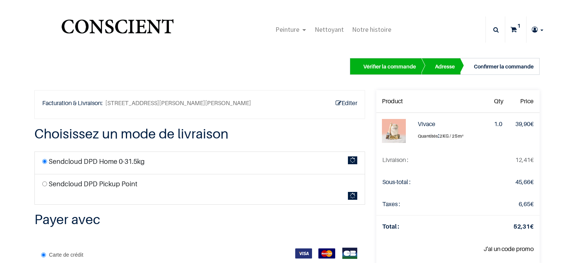  What do you see at coordinates (288, 29) in the screenshot?
I see `span: Peinture` at bounding box center [288, 29].